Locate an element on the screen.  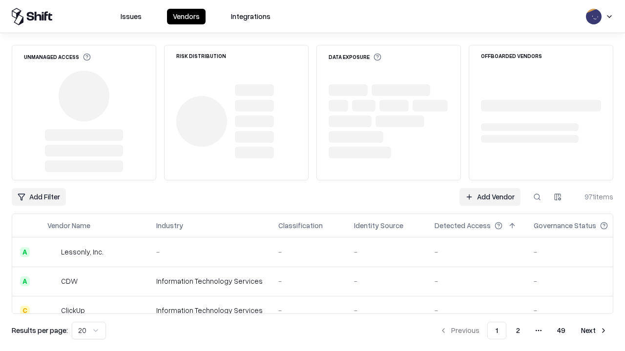
button: 49 is located at coordinates (561, 331).